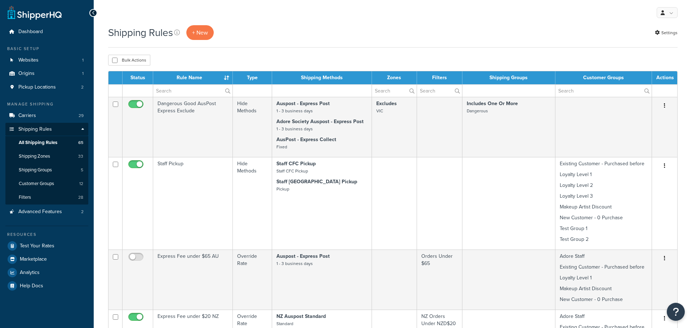  I want to click on li: Marketplace, so click(47, 259).